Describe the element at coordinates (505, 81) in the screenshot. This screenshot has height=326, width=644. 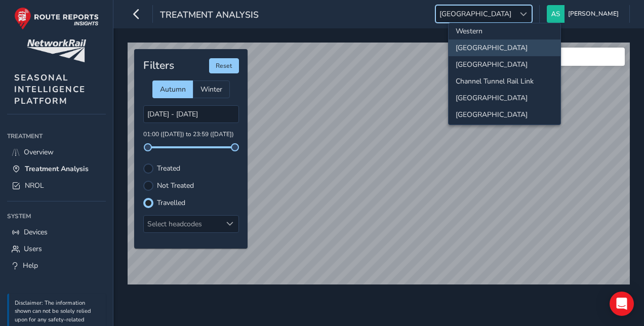
I see `li: Channel Tunnel Rail Link` at that location.